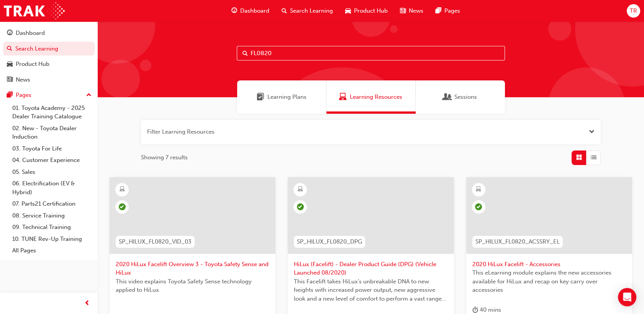  Describe the element at coordinates (52, 227) in the screenshot. I see `a: 09. Technical Training` at that location.